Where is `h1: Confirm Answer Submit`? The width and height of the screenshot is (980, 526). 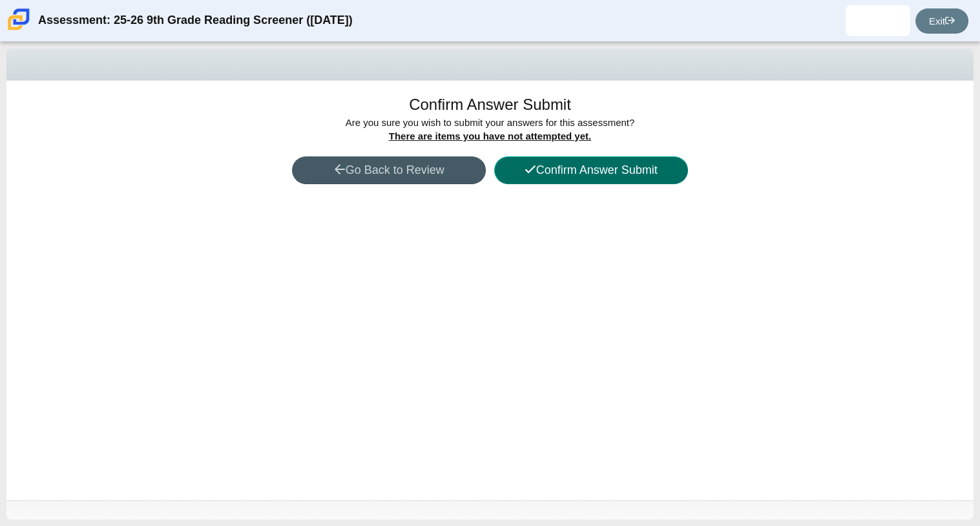 h1: Confirm Answer Submit is located at coordinates (489, 105).